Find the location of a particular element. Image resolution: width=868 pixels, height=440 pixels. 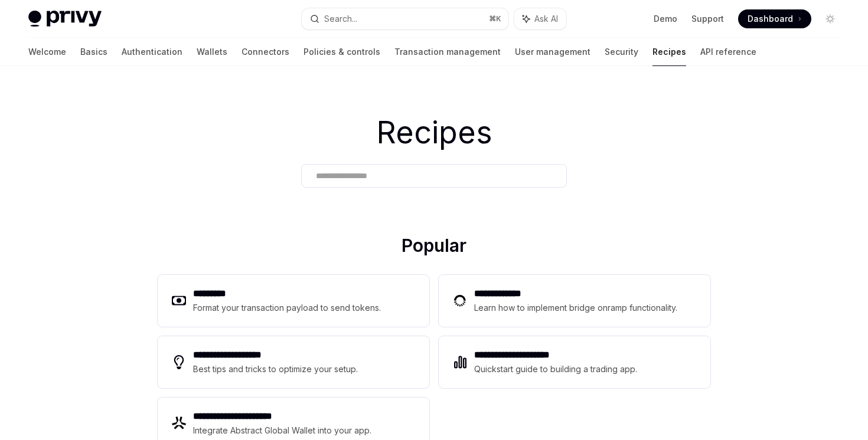

span: Dashboard is located at coordinates (770, 19).